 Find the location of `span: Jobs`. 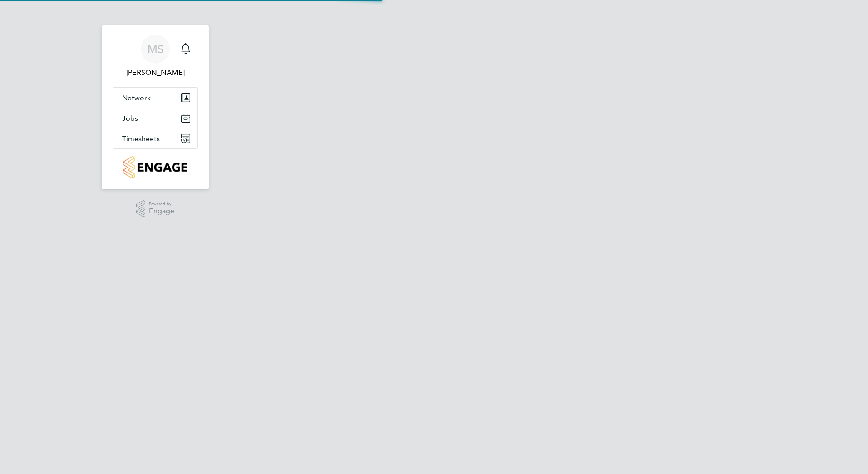

span: Jobs is located at coordinates (130, 118).